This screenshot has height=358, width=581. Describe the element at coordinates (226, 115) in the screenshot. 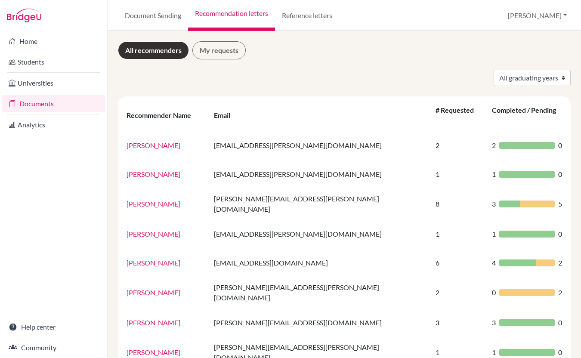

I see `div: Email` at that location.